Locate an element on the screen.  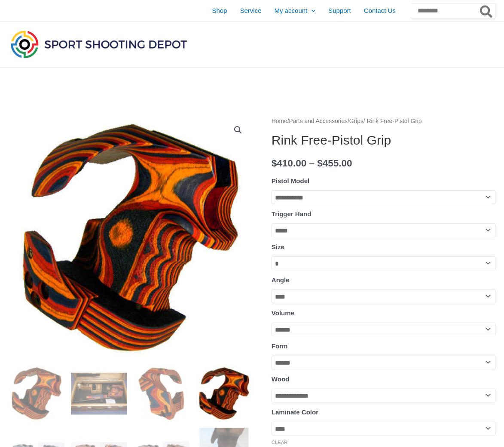
label: Angle is located at coordinates (281, 280).